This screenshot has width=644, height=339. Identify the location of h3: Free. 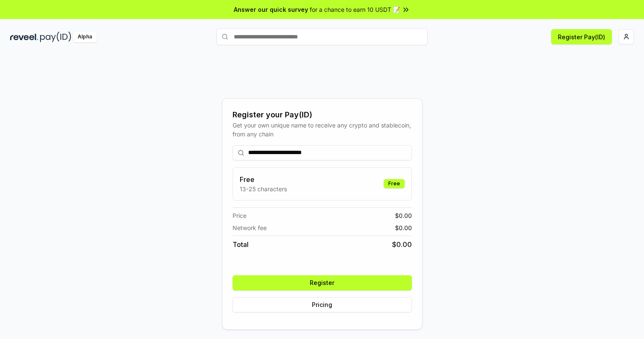
(264, 180).